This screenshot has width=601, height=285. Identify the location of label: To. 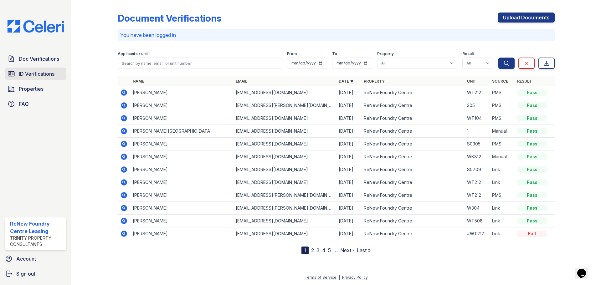
(335, 54).